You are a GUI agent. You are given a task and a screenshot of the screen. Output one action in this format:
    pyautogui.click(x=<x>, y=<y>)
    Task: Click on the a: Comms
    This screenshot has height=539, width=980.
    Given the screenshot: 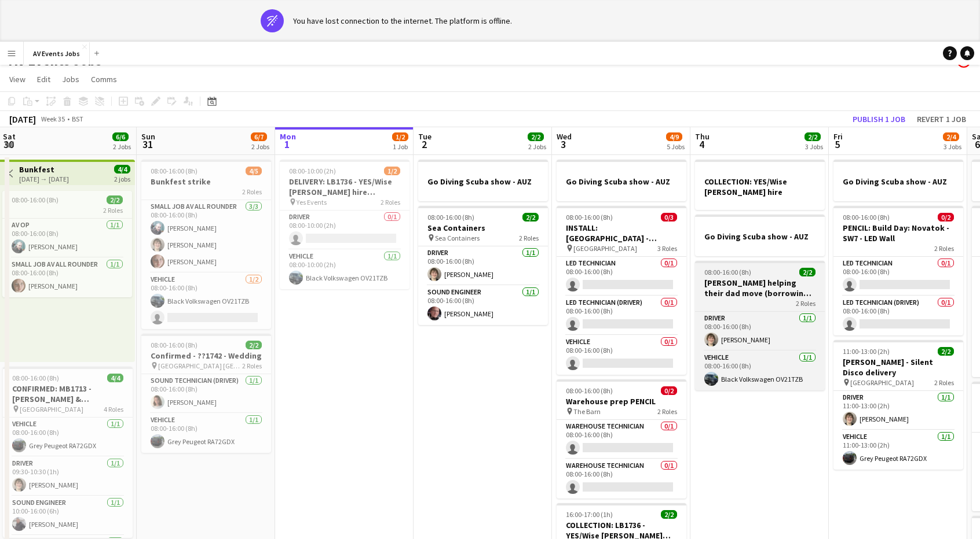 What is the action you would take?
    pyautogui.click(x=104, y=79)
    